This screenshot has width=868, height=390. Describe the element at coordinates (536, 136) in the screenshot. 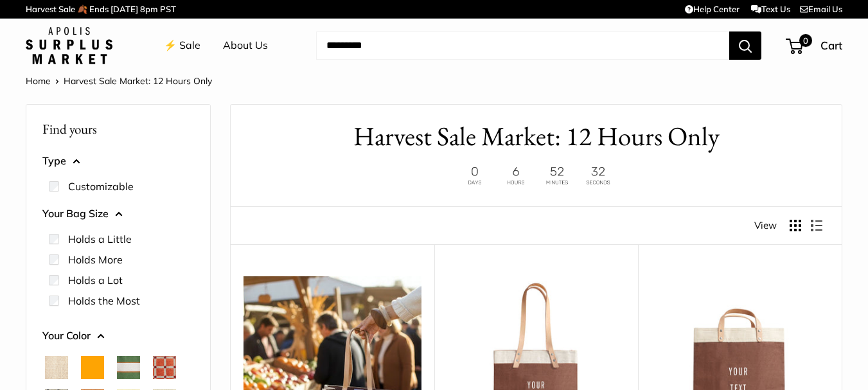

I see `h1: Harvest Sale Market: 12 Hours Only` at that location.